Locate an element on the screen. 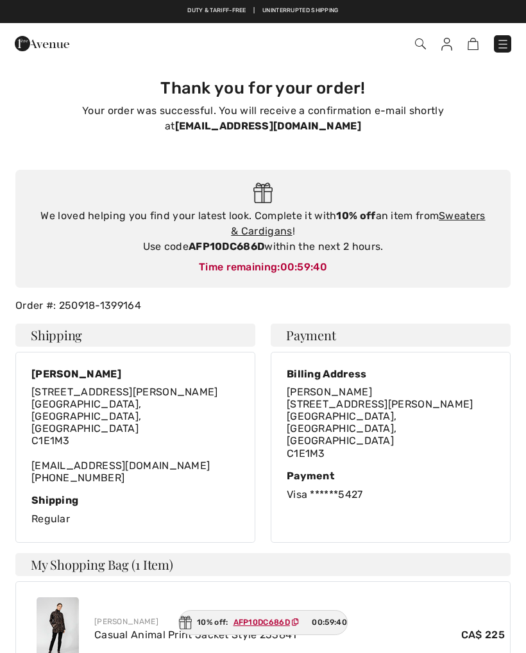  h4: Shipping is located at coordinates (135, 335).